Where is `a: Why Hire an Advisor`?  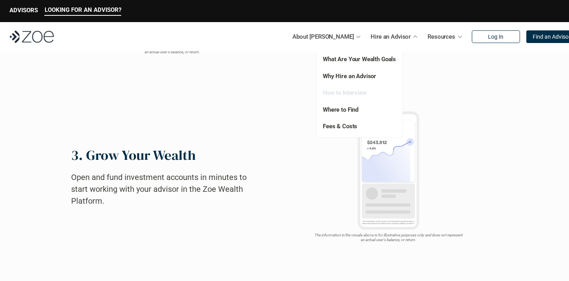 a: Why Hire an Advisor is located at coordinates (349, 76).